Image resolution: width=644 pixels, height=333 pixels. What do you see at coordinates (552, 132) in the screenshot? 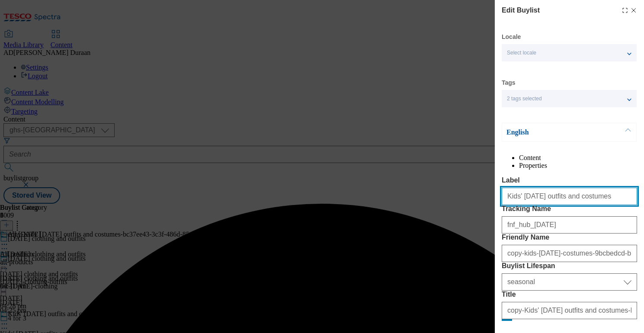
I see `p: English` at bounding box center [552, 132].